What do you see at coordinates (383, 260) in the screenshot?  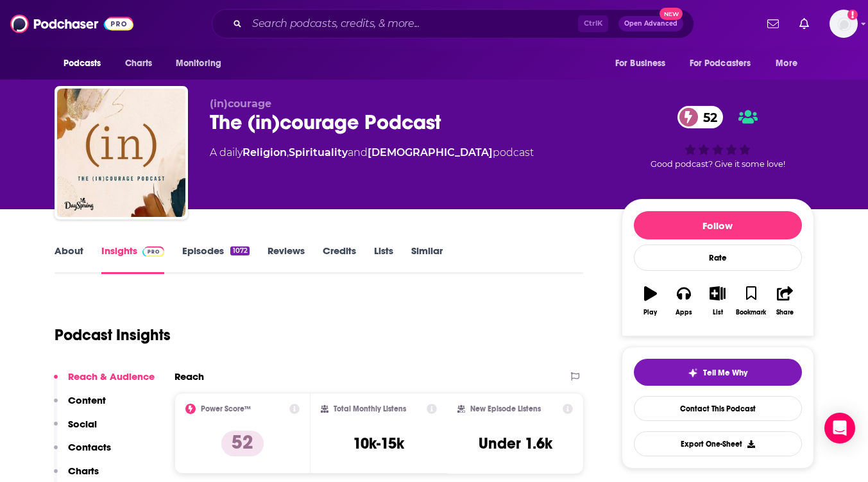 I see `a: Lists` at bounding box center [383, 260].